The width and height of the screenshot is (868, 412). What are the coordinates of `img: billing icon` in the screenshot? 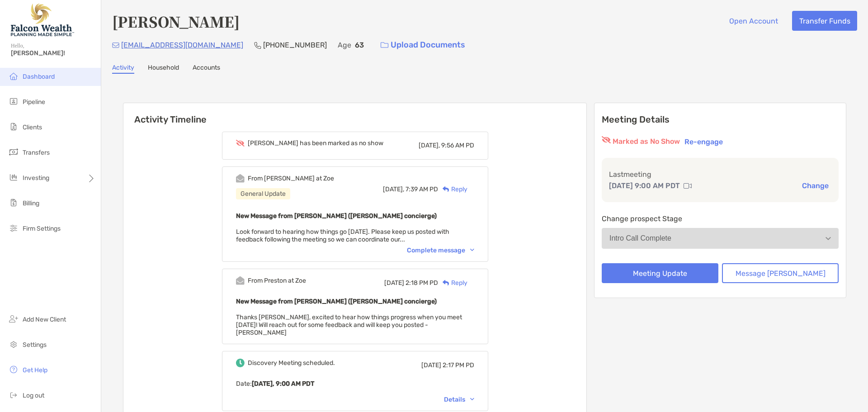 It's located at (14, 203).